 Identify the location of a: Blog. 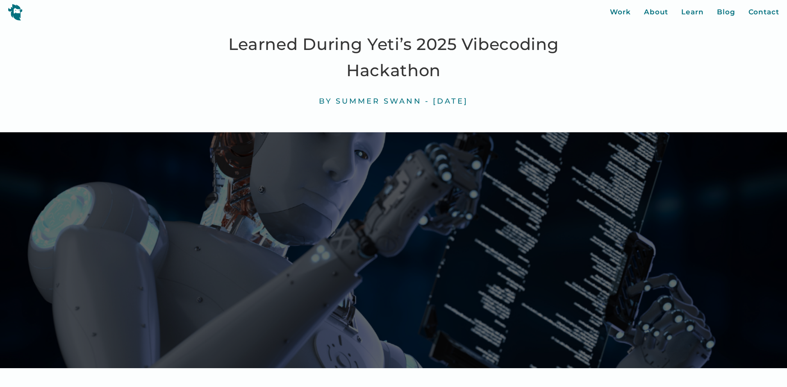
(726, 12).